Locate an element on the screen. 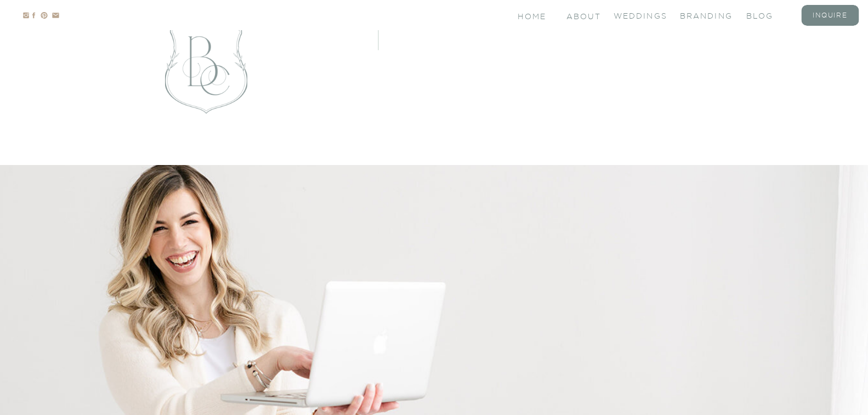  nav: inquire is located at coordinates (830, 15).